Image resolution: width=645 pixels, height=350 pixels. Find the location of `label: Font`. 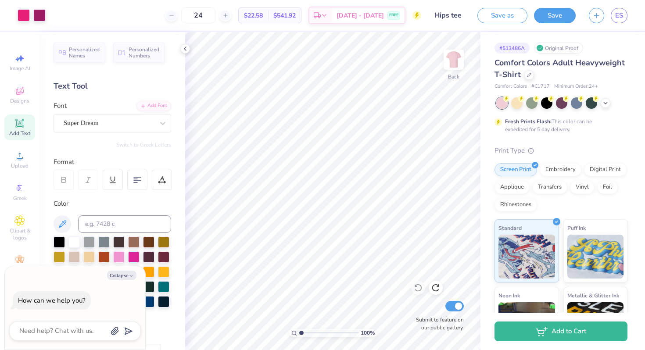

label: Font is located at coordinates (60, 106).